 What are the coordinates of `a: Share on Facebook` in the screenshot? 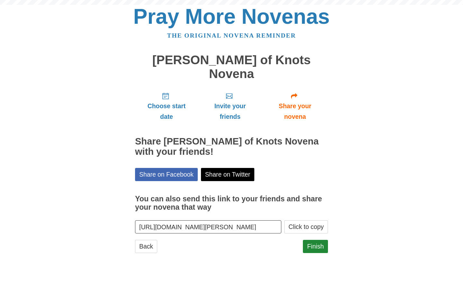 It's located at (166, 174).